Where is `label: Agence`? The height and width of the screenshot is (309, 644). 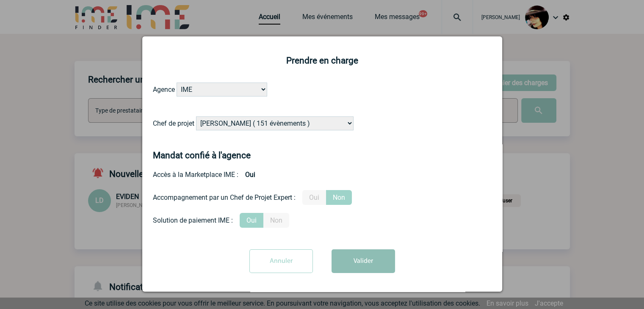
label: Agence is located at coordinates (164, 90).